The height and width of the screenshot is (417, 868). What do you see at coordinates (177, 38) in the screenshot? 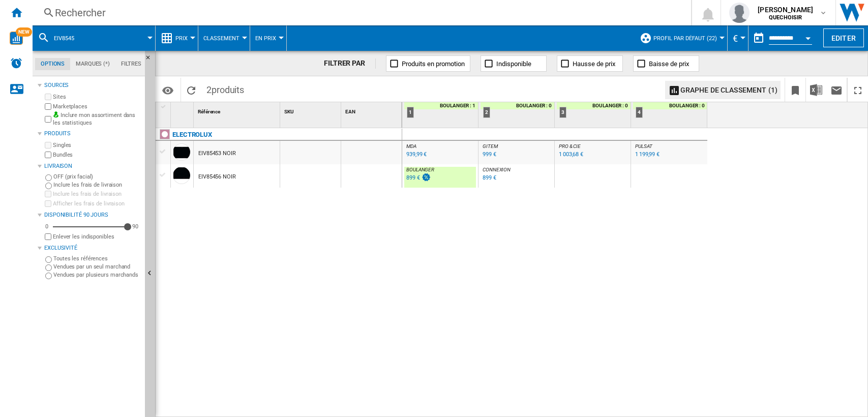
I see `div: Prix` at bounding box center [177, 38].